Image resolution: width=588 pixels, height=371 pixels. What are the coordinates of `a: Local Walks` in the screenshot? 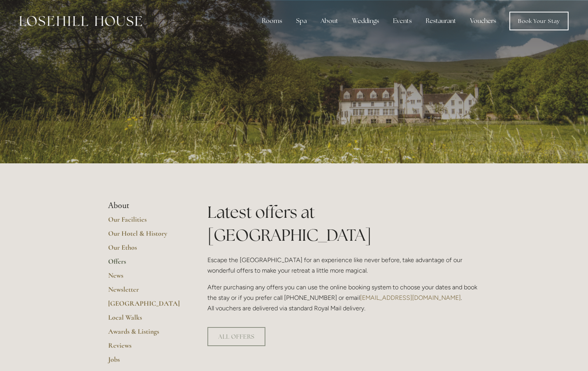 It's located at (145, 320).